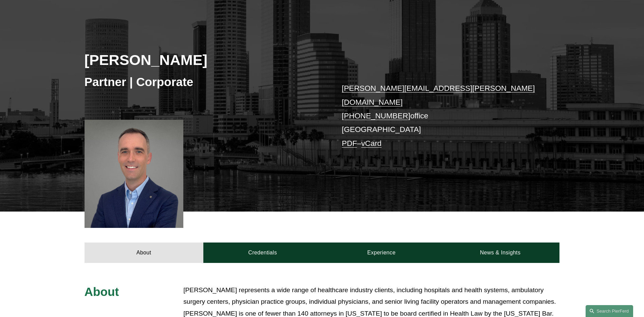 Image resolution: width=644 pixels, height=317 pixels. Describe the element at coordinates (144, 252) in the screenshot. I see `a: About` at that location.